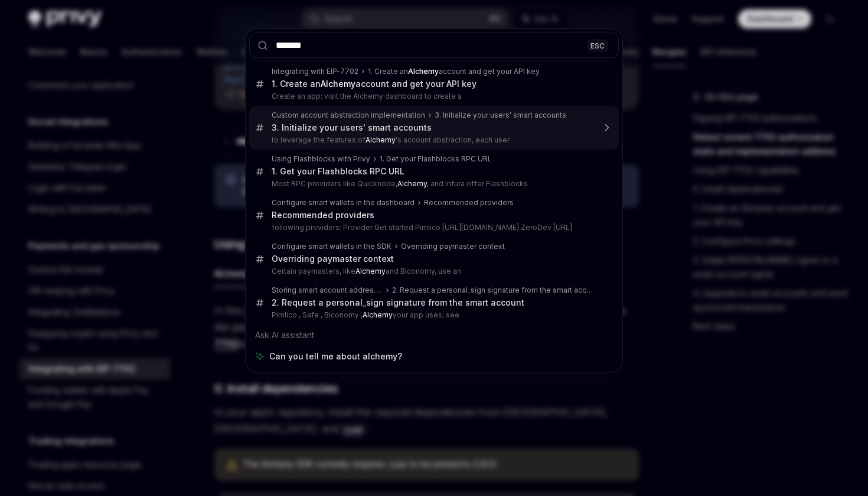  I want to click on span: Can you tell me about alchemy?, so click(335, 357).